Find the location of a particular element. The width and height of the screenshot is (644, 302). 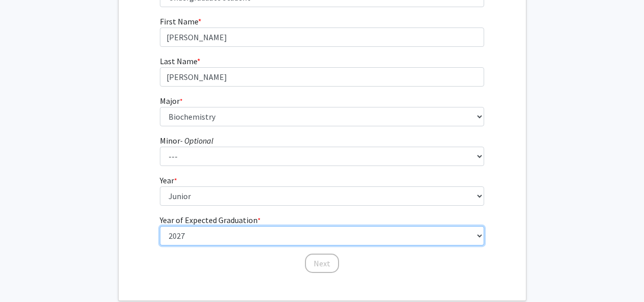

label: Year is located at coordinates (168, 180).